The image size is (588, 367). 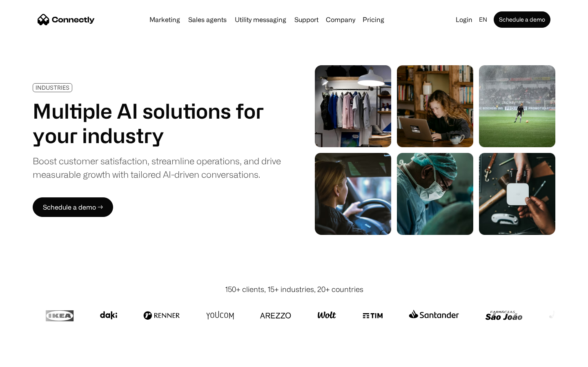 What do you see at coordinates (33, 358) in the screenshot?
I see `ul: Language list` at bounding box center [33, 358].